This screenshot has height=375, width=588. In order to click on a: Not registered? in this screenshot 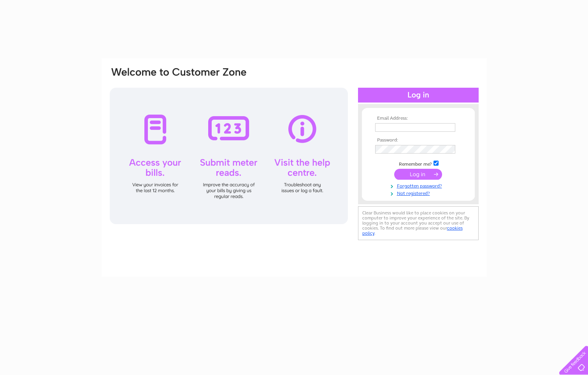, I will do `click(419, 193)`.